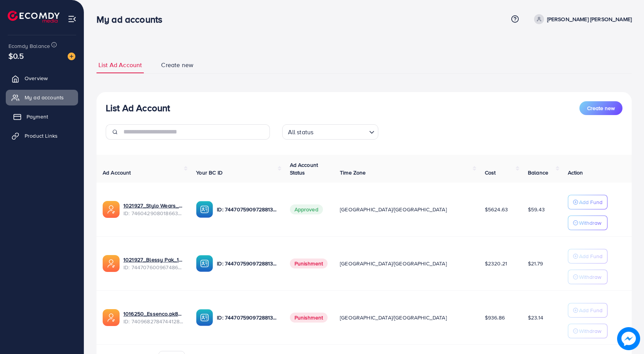 This screenshot has width=644, height=354. What do you see at coordinates (575, 173) in the screenshot?
I see `span: Action` at bounding box center [575, 173].